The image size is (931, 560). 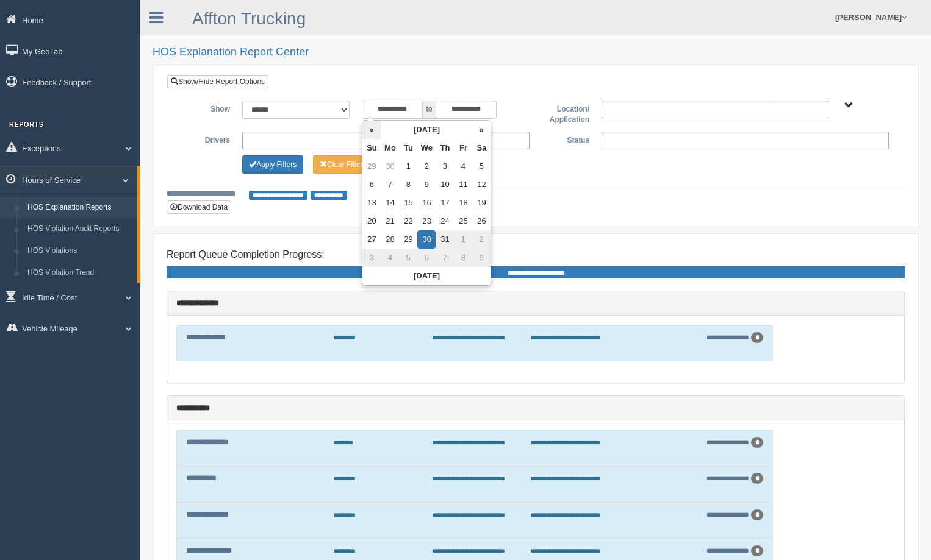 What do you see at coordinates (482, 222) in the screenshot?
I see `td: 26` at bounding box center [482, 222].